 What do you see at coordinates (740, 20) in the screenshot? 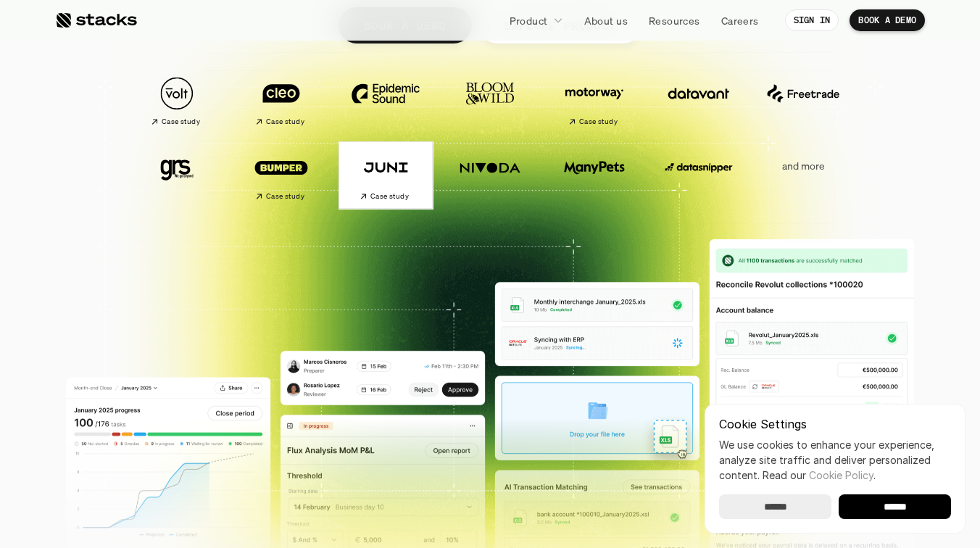
I see `p: Careers` at bounding box center [740, 20].